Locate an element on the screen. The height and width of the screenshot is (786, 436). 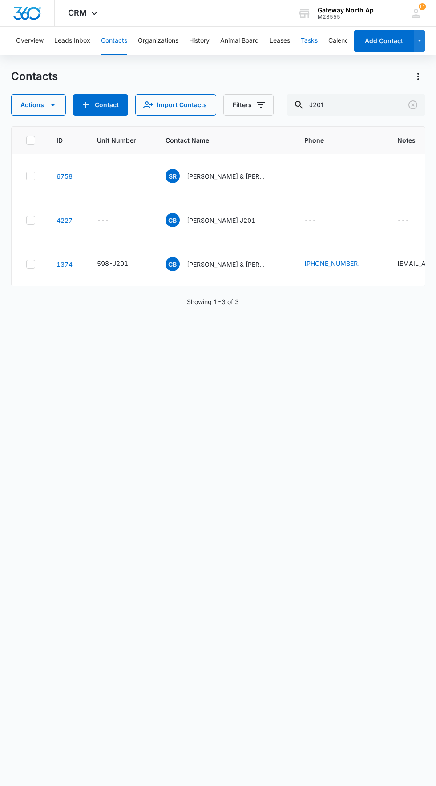
button: Animal Board is located at coordinates (239, 41).